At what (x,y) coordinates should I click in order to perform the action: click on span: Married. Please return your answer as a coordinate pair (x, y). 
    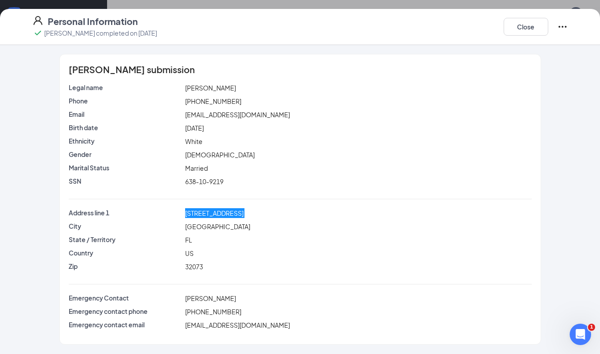
    Looking at the image, I should click on (196, 168).